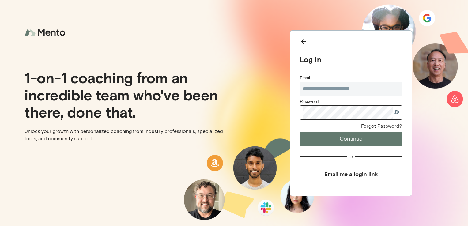 The width and height of the screenshot is (468, 226). What do you see at coordinates (351, 174) in the screenshot?
I see `button: Email me a login link` at bounding box center [351, 174].